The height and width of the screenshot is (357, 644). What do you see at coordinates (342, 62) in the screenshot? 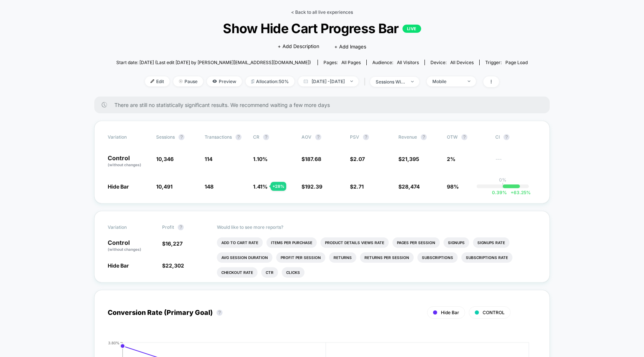
I see `div: Pages:` at bounding box center [342, 62].